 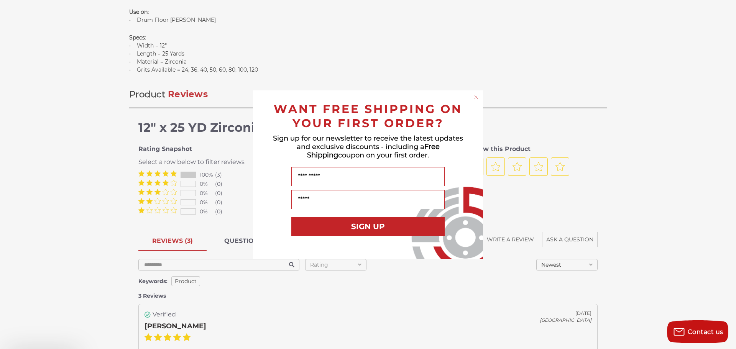 What do you see at coordinates (368, 116) in the screenshot?
I see `span: WANT FREE SHIPPING ON YOUR FIRST ORDER?` at bounding box center [368, 116].